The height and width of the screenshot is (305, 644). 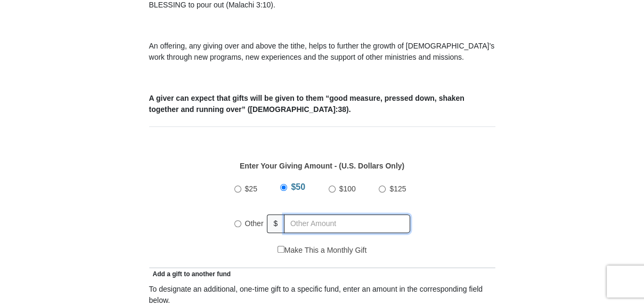 What do you see at coordinates (347, 189) in the screenshot?
I see `span: $100` at bounding box center [347, 189].